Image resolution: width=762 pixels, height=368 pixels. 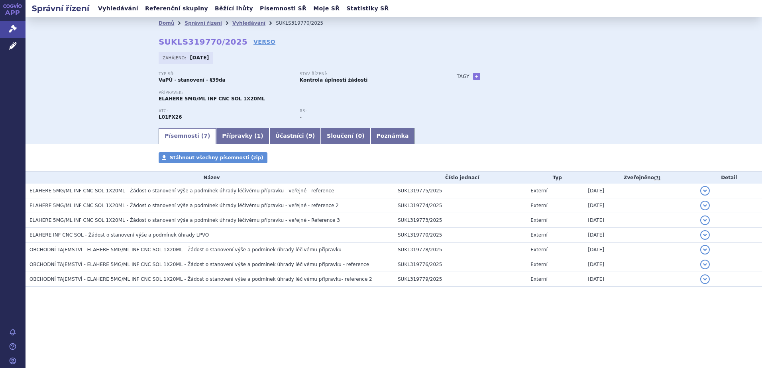 I want to click on p: ATC:, so click(x=225, y=111).